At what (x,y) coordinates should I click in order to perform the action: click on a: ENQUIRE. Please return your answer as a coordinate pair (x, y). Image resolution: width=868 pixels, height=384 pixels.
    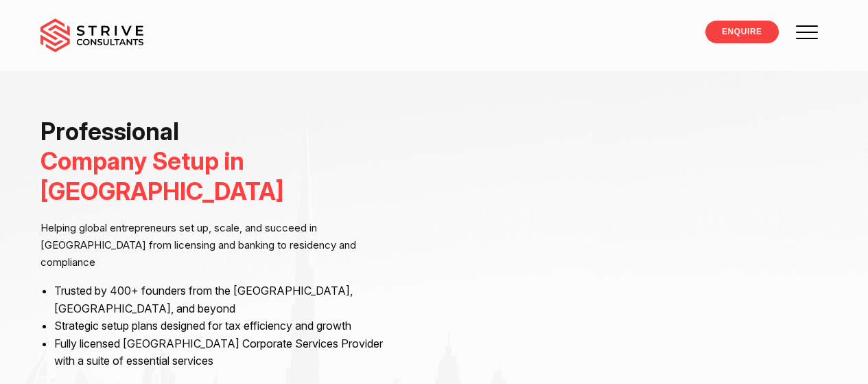
    Looking at the image, I should click on (742, 32).